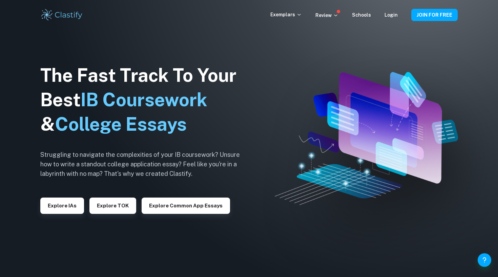 The width and height of the screenshot is (498, 277). What do you see at coordinates (62, 205) in the screenshot?
I see `a: Explore IAs` at bounding box center [62, 205].